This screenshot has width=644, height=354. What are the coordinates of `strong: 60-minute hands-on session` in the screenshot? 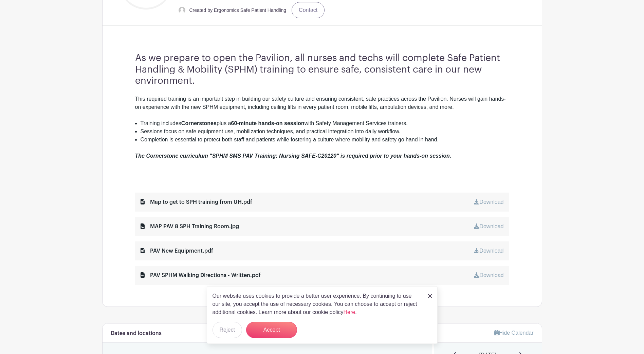 It's located at (268, 123).